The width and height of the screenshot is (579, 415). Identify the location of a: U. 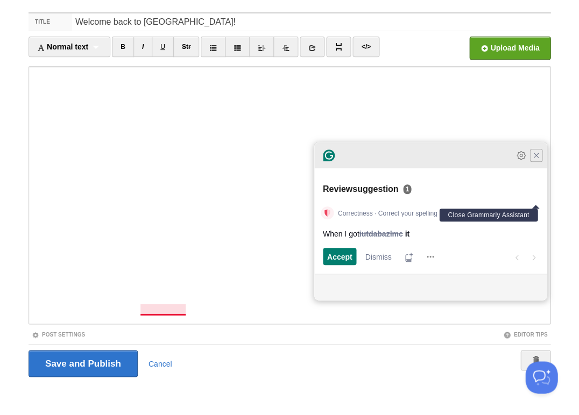
(162, 47).